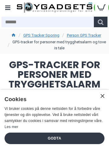 This screenshot has width=109, height=155. I want to click on div: Close, so click(102, 97).